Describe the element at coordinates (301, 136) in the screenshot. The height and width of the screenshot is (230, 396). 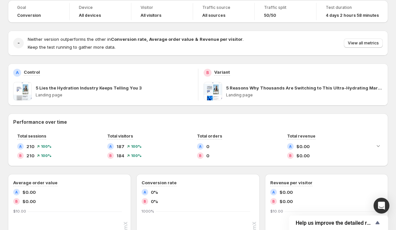
I see `span: Total revenue` at that location.